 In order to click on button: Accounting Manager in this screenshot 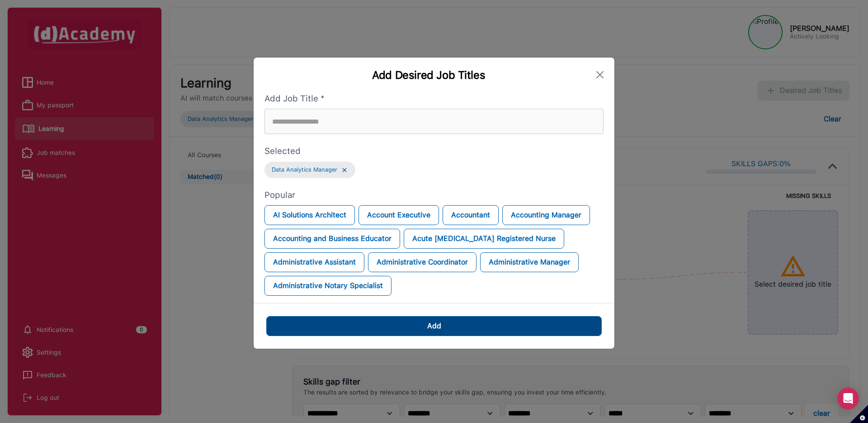, I will do `click(546, 215)`.